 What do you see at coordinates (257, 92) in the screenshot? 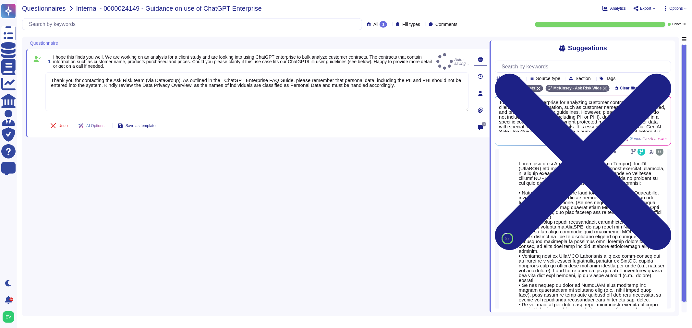
I see `textarea: To enrich screen reader interactions, please activate Accessibility in Grammarly extension settings` at bounding box center [257, 92].